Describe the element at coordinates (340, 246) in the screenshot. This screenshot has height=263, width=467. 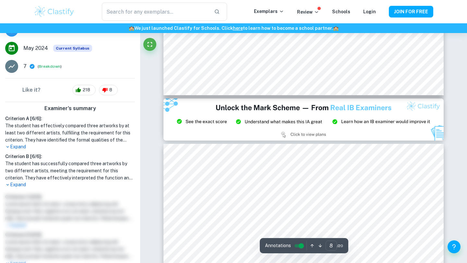
I see `span: / 20` at that location.